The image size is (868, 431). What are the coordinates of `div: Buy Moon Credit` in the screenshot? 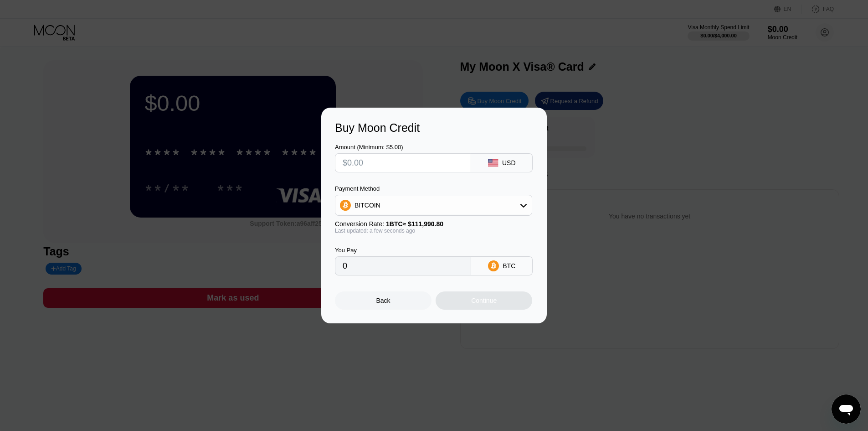 It's located at (434, 128).